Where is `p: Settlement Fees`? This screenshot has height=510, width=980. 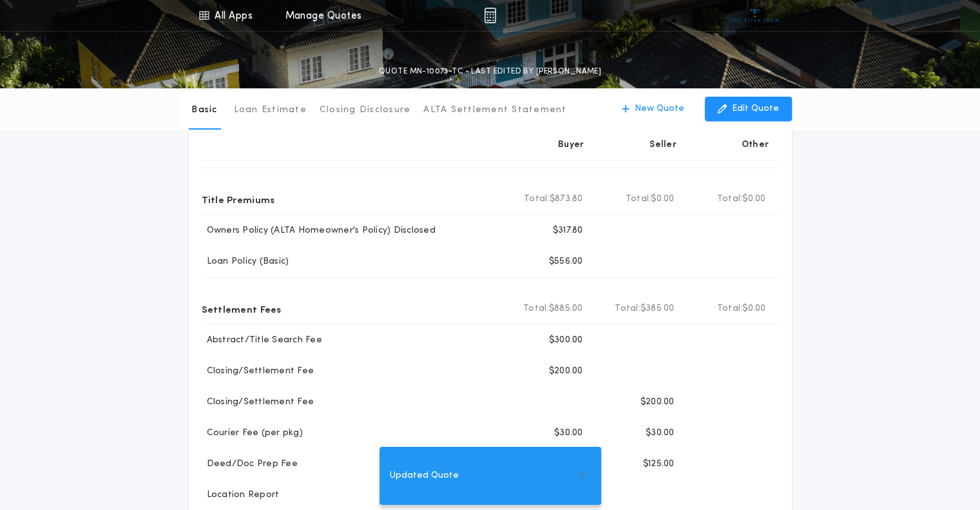 p: Settlement Fees is located at coordinates (242, 309).